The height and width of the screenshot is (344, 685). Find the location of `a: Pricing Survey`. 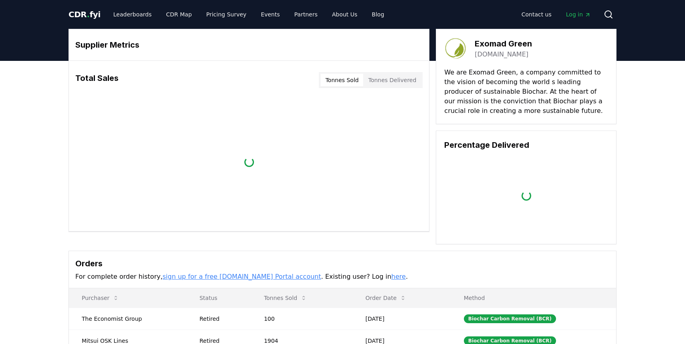

a: Pricing Survey is located at coordinates (226, 14).